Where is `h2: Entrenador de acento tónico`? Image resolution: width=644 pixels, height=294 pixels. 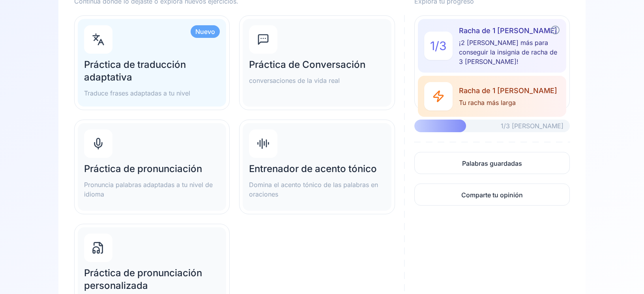 h2: Entrenador de acento tónico is located at coordinates (317, 169).